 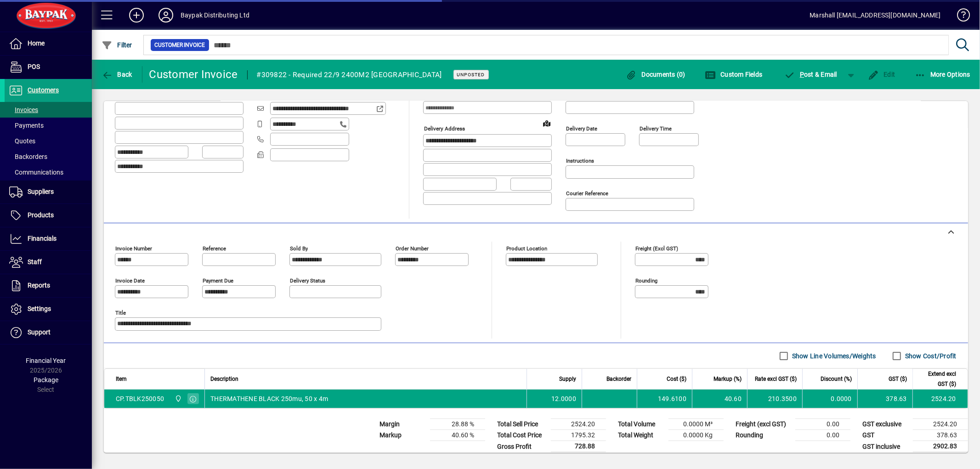 What do you see at coordinates (215, 15) in the screenshot?
I see `div: Baypak Distributing Ltd` at bounding box center [215, 15].